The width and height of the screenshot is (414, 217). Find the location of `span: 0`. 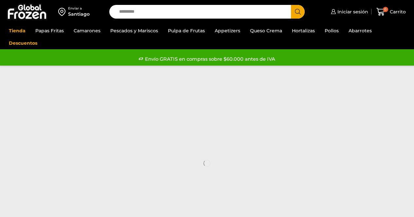

span: 0 is located at coordinates (385, 9).